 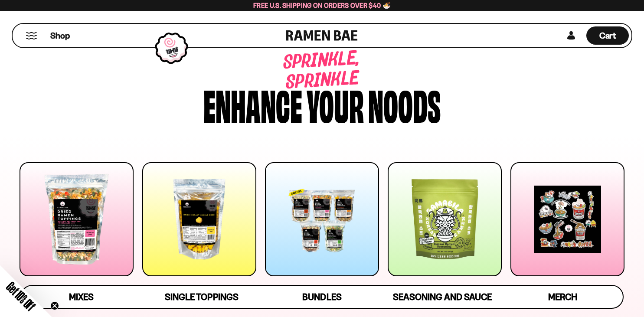 I want to click on div: Enhance, so click(x=253, y=104).